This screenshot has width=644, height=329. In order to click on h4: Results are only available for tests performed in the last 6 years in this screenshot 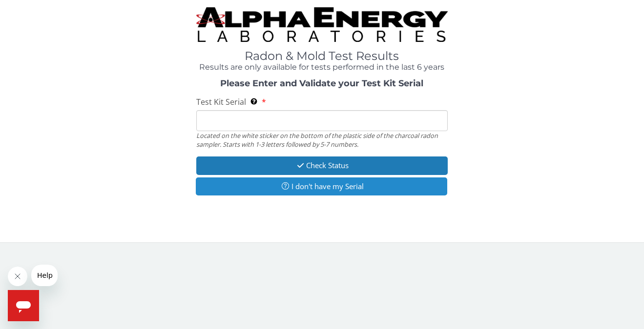, I will do `click(322, 67)`.